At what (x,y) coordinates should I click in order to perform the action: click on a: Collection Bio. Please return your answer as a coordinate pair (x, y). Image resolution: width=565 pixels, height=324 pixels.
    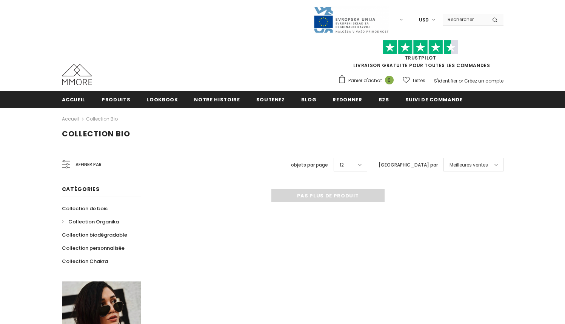
    Looking at the image, I should click on (102, 119).